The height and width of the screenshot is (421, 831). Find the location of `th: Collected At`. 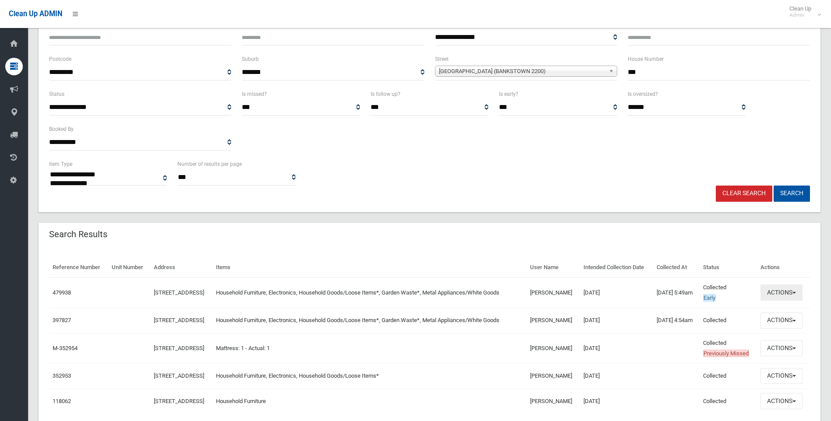

th: Collected At is located at coordinates (676, 268).